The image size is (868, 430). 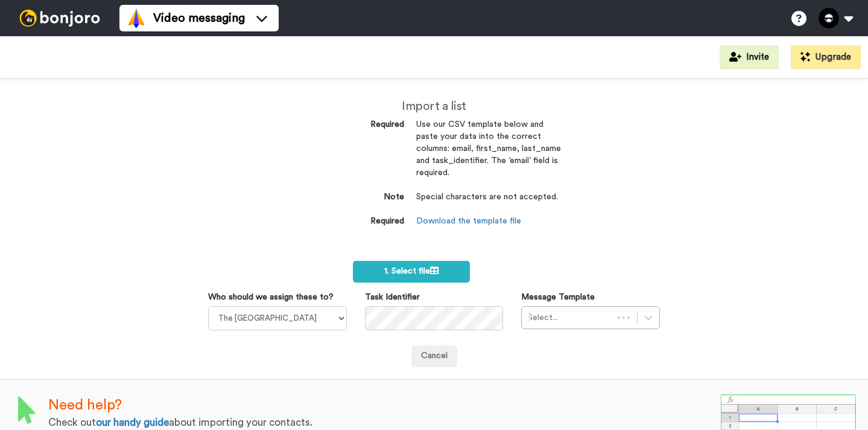 What do you see at coordinates (558, 297) in the screenshot?
I see `label: Message Template` at bounding box center [558, 297].